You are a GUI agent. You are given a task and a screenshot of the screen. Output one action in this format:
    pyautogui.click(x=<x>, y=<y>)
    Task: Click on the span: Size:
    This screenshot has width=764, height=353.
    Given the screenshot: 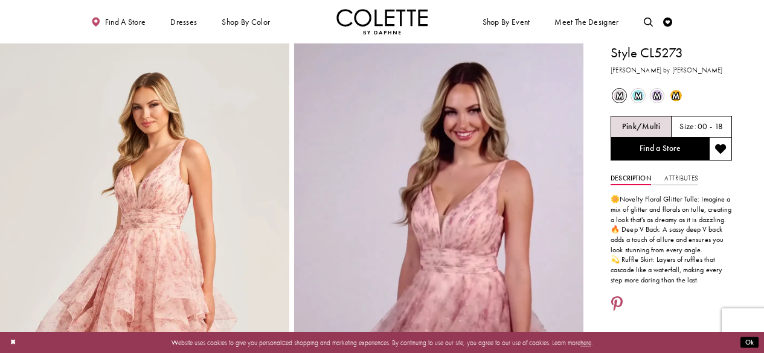 What is the action you would take?
    pyautogui.click(x=687, y=127)
    